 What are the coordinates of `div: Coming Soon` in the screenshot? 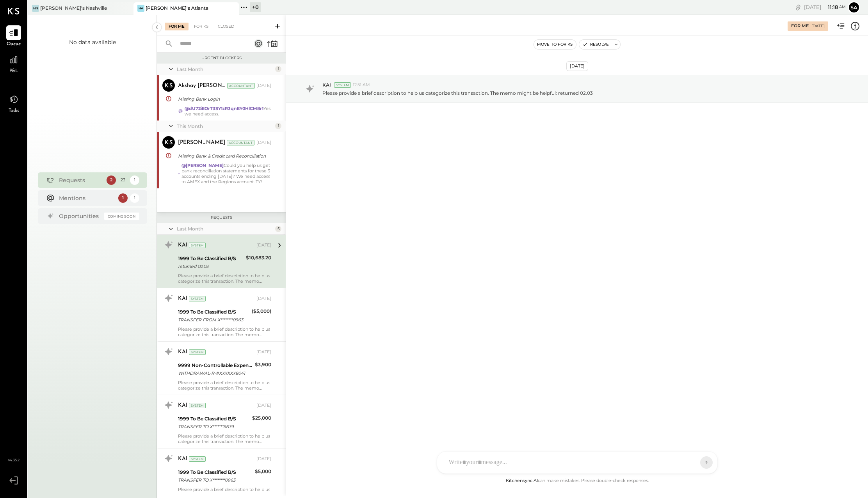 It's located at (122, 216).